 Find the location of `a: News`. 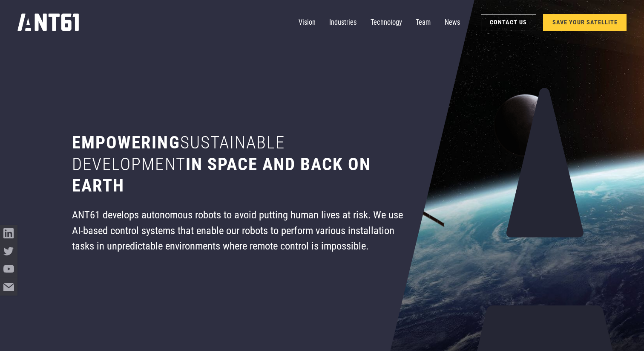

a: News is located at coordinates (452, 22).